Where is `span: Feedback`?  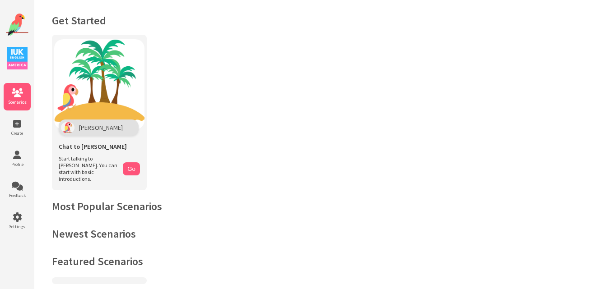
span: Feedback is located at coordinates (17, 195).